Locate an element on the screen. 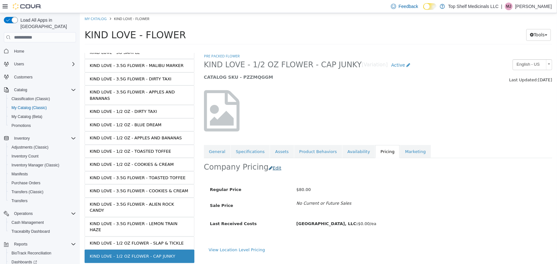 The image size is (557, 264). span: Cash Management is located at coordinates (27, 223).